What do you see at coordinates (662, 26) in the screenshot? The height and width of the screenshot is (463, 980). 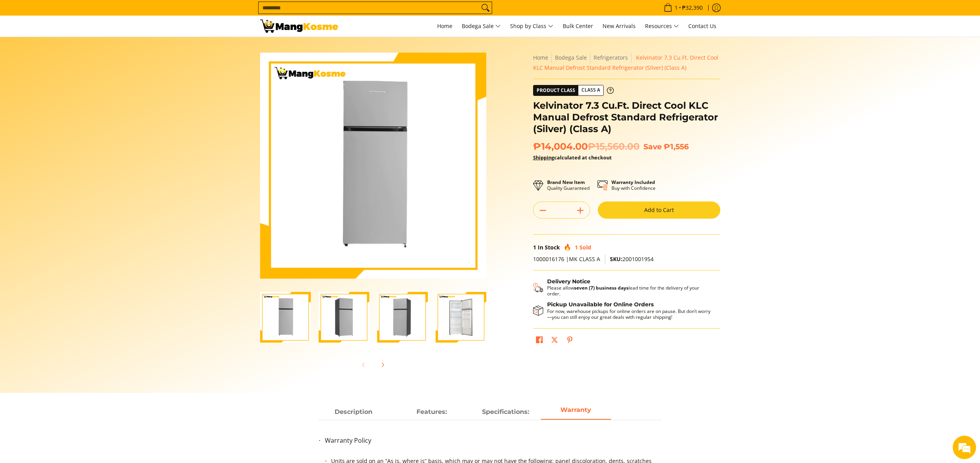 I see `a: Resources` at bounding box center [662, 26].